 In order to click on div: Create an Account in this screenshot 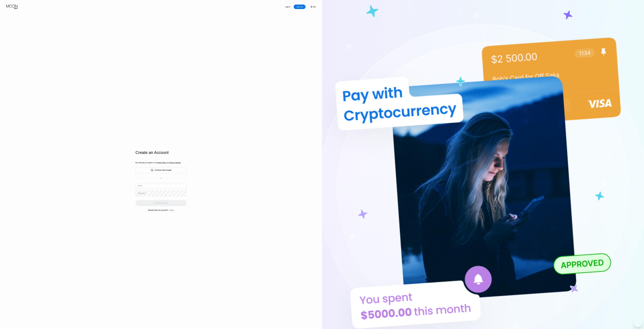, I will do `click(161, 152)`.